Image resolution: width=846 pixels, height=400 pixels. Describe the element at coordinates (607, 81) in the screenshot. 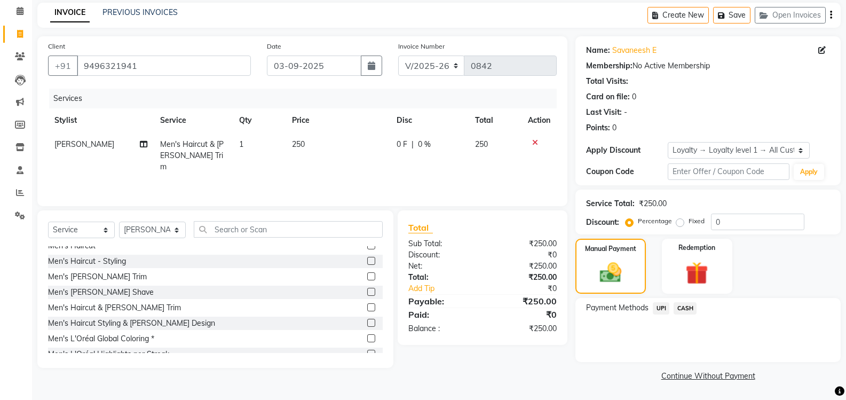

I see `div: Total Visits:` at that location.